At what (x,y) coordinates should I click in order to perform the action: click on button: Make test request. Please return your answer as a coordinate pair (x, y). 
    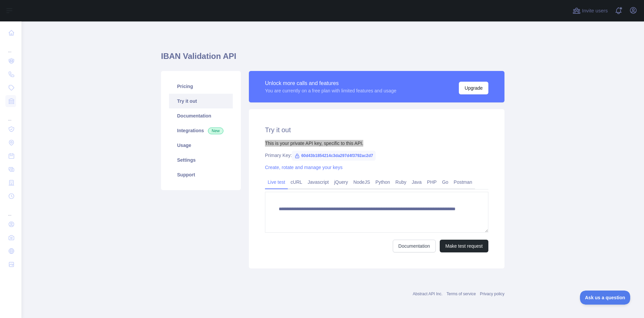
    Looking at the image, I should click on (464, 246).